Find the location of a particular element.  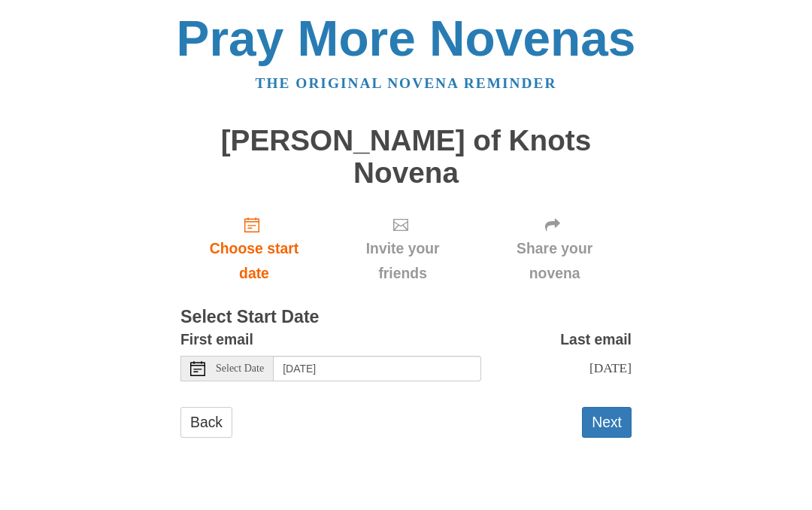

span: Invite your friends is located at coordinates (402, 261).